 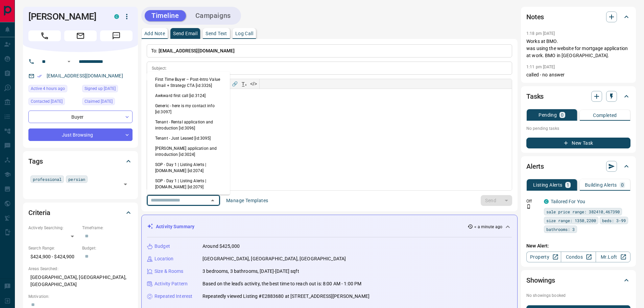 What do you see at coordinates (548, 115) in the screenshot?
I see `p: Pending` at bounding box center [548, 115].